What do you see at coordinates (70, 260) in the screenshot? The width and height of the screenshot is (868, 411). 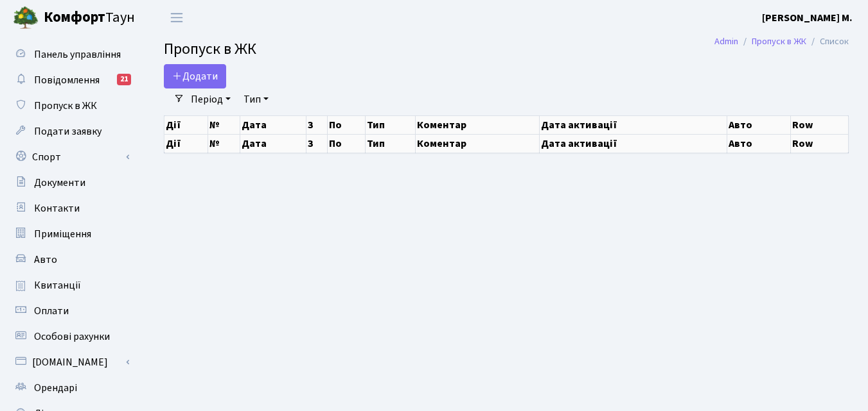 I see `a: Авто` at bounding box center [70, 260].